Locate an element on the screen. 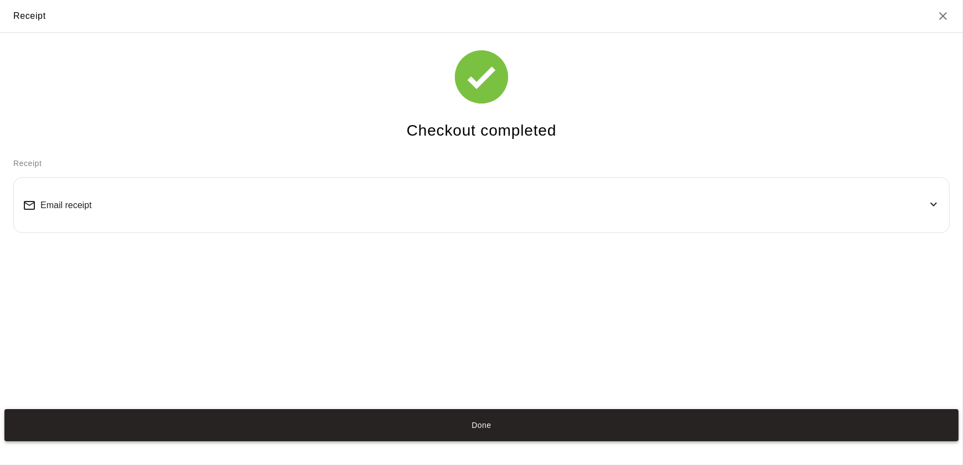 The image size is (963, 465). h4: Checkout completed is located at coordinates (481, 131).